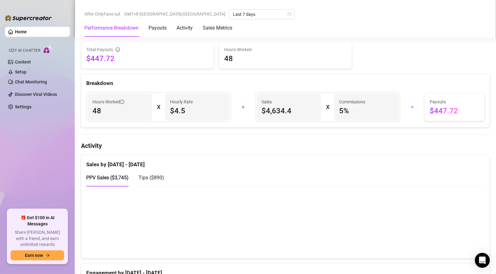  Describe the element at coordinates (37, 221) in the screenshot. I see `span: 🎁 Get $100 in AI Messages` at that location.